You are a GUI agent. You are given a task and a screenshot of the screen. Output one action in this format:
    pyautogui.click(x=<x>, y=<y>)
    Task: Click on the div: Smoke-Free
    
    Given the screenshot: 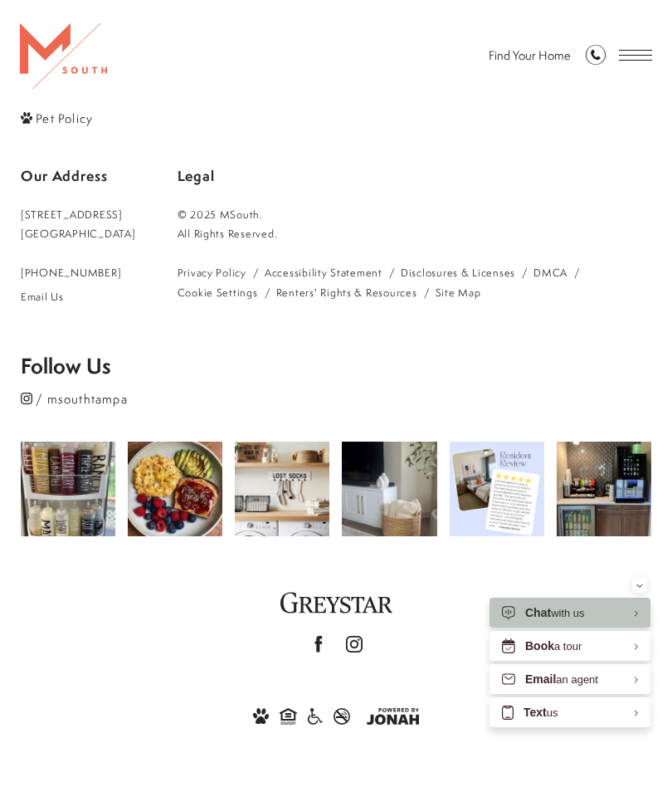 What is the action you would take?
    pyautogui.click(x=342, y=715)
    